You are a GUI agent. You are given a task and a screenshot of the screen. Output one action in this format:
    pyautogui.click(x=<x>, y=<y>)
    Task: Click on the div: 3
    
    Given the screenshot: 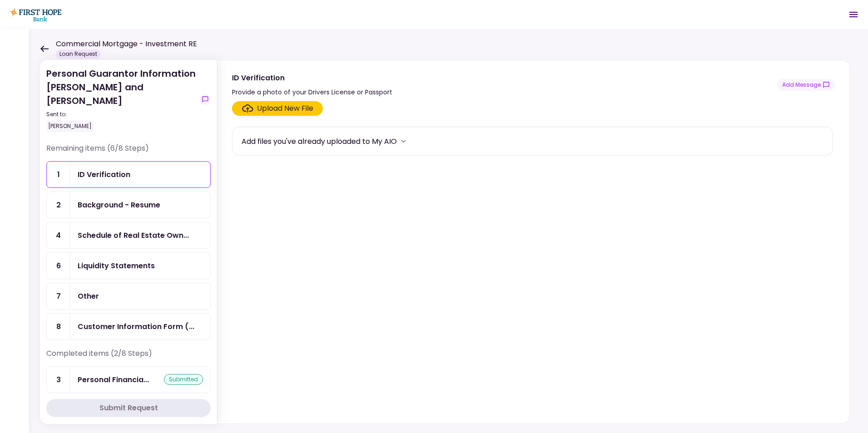 What is the action you would take?
    pyautogui.click(x=59, y=379)
    